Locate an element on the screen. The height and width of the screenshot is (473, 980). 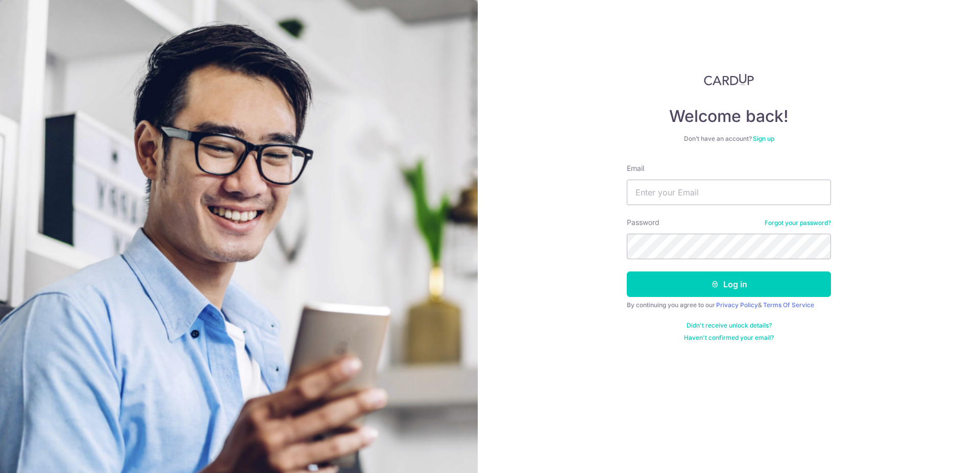
label: Password is located at coordinates (643, 223).